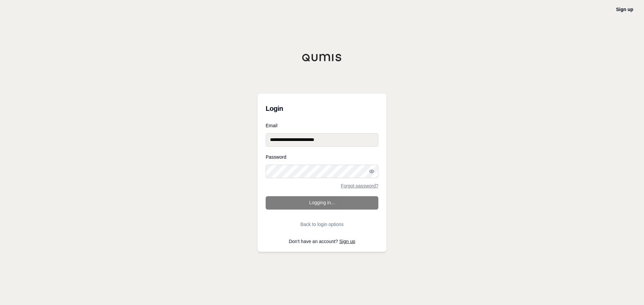 The width and height of the screenshot is (644, 305). Describe the element at coordinates (359, 186) in the screenshot. I see `a: Forgot password?` at that location.